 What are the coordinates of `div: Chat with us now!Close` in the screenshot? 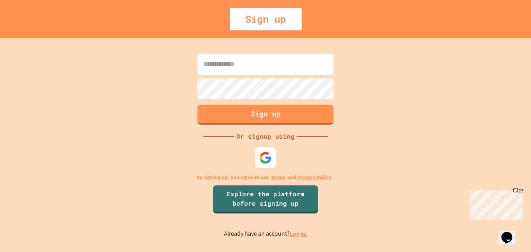 It's located at (28, 26).